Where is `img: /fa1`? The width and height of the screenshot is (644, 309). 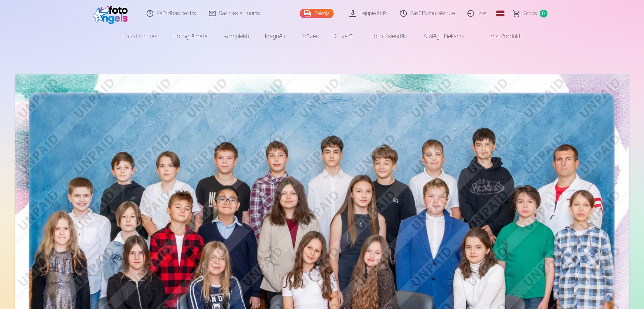 img: /fa1 is located at coordinates (112, 14).